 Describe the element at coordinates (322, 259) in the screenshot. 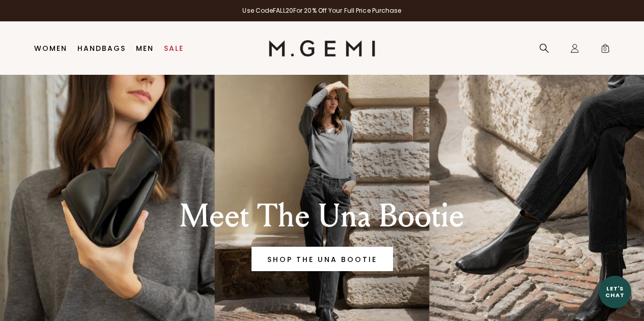

I see `a: Banner primary button` at that location.